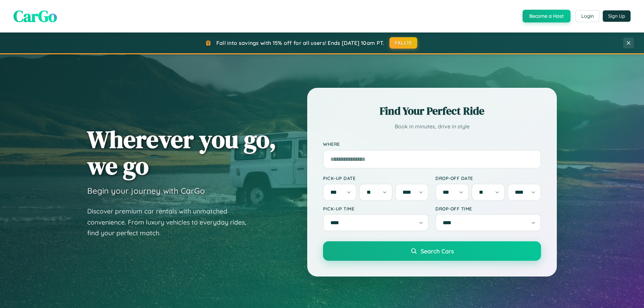 The width and height of the screenshot is (644, 308). What do you see at coordinates (617, 16) in the screenshot?
I see `button: Sign Up` at bounding box center [617, 16].